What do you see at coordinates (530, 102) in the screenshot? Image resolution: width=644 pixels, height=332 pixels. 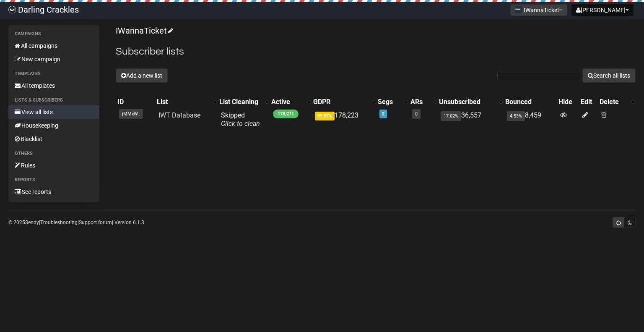 I see `div: Bounced` at bounding box center [530, 102].